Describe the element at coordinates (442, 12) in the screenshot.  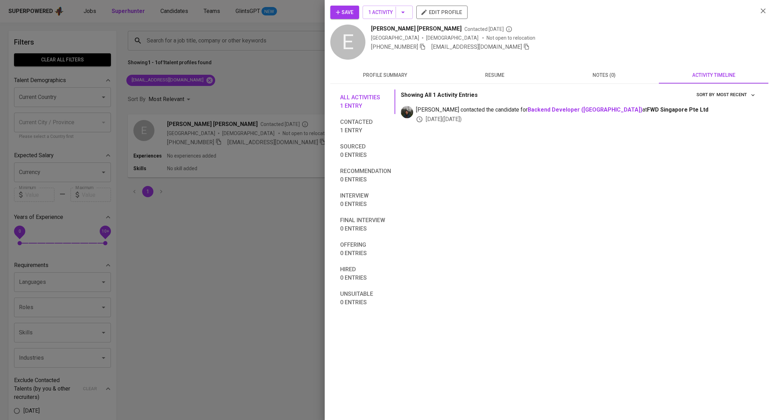
I see `button: edit profile` at that location.